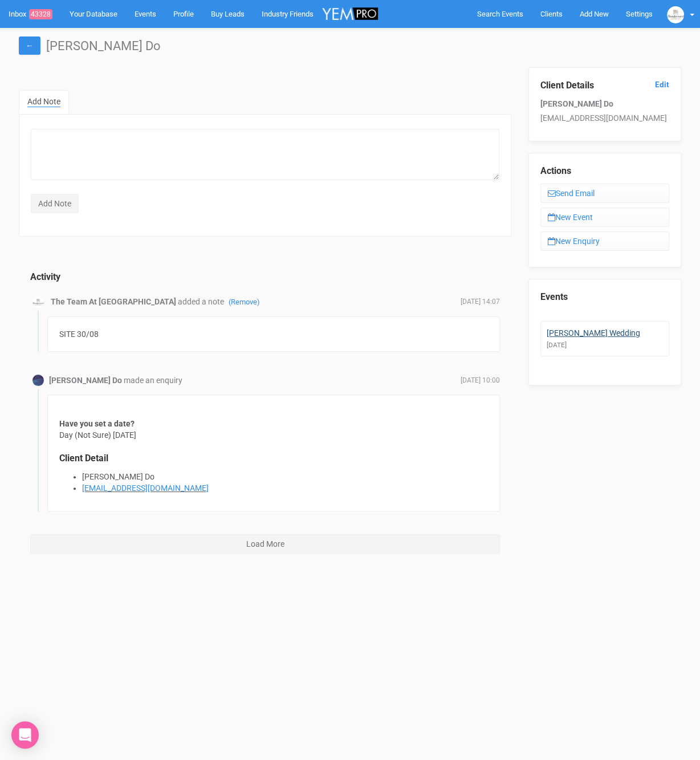 The width and height of the screenshot is (700, 760). Describe the element at coordinates (152, 380) in the screenshot. I see `span: made an enquiry` at that location.